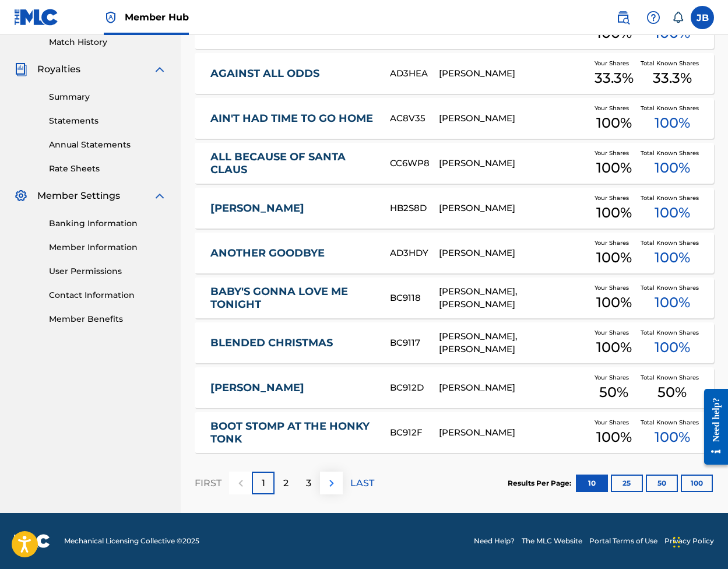 The image size is (728, 569). Describe the element at coordinates (292, 433) in the screenshot. I see `a: BOOT STOMP AT THE HONKY TONK` at that location.